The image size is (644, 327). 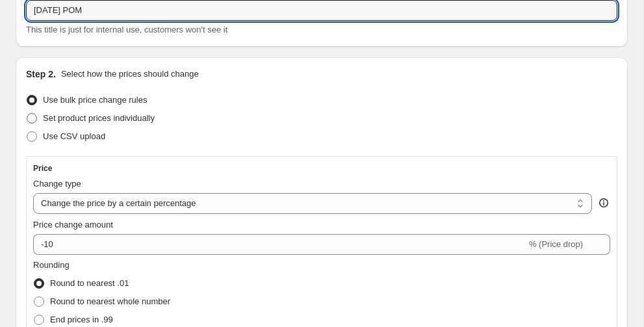 I want to click on span: Round to nearest whole number, so click(x=110, y=301).